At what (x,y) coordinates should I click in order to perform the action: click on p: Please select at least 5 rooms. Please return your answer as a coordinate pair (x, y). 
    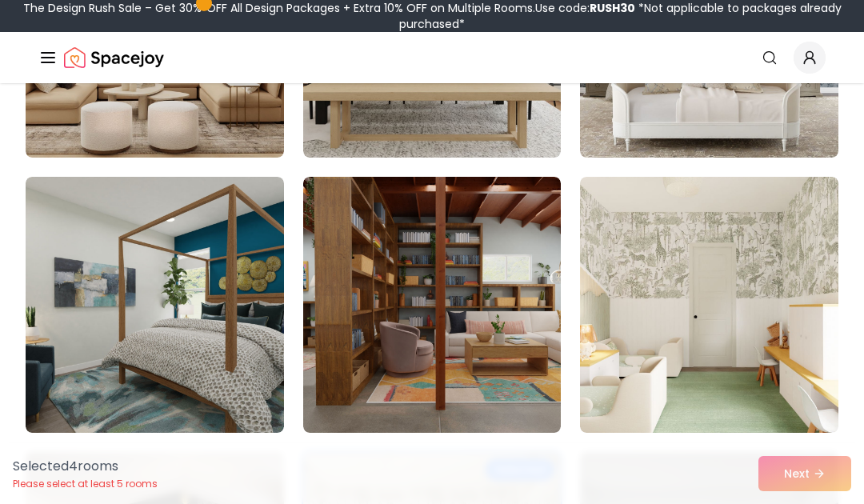
    Looking at the image, I should click on (85, 484).